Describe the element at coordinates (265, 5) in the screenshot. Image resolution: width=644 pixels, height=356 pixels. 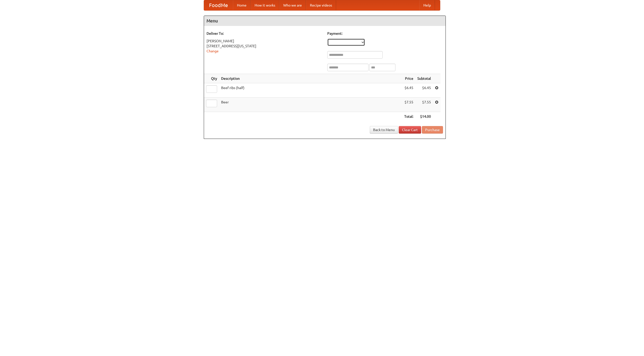
I see `a: How it works` at that location.